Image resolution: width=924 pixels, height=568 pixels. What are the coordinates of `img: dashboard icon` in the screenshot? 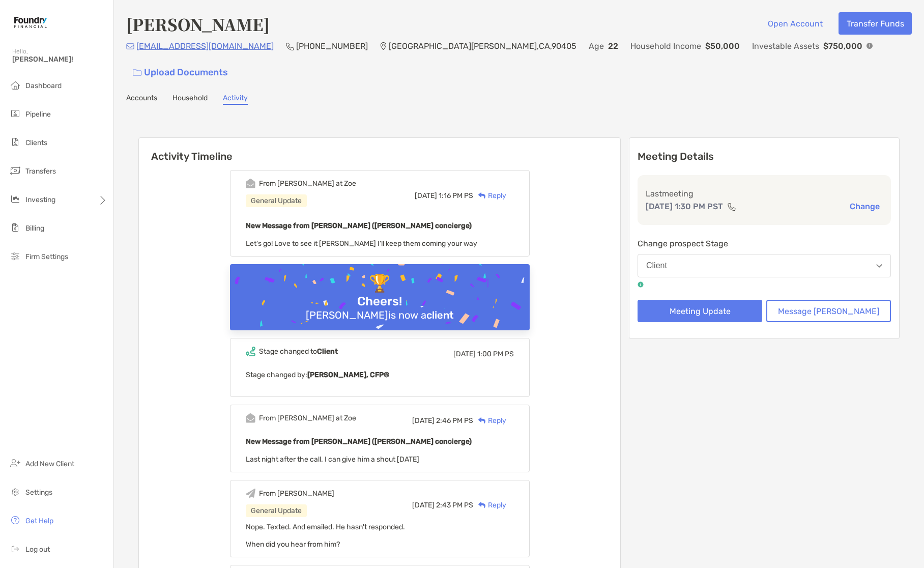 It's located at (15, 85).